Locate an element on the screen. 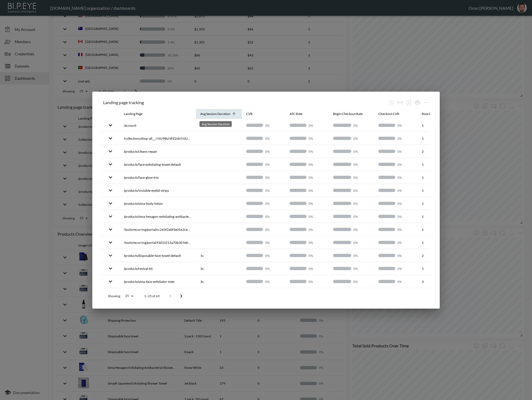  span: Begin Checkout Rate is located at coordinates (351, 114).